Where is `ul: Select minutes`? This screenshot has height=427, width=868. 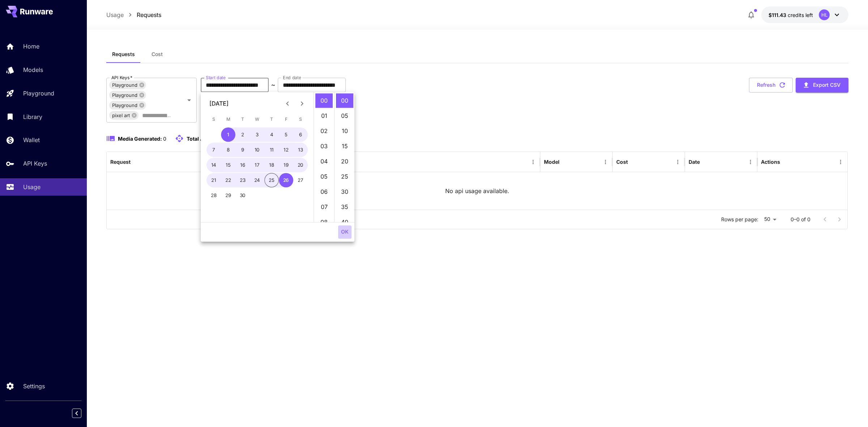
ul: Select minutes is located at coordinates (344, 157).